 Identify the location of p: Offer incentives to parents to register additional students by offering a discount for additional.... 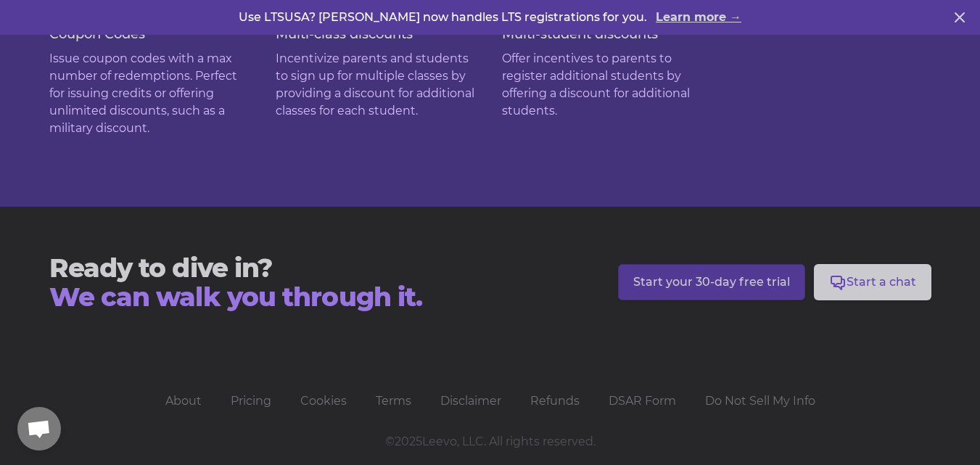
(604, 85).